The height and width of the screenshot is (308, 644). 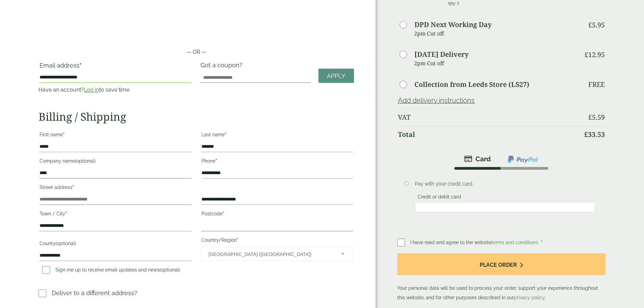 I want to click on bdi: 33.53, so click(x=594, y=134).